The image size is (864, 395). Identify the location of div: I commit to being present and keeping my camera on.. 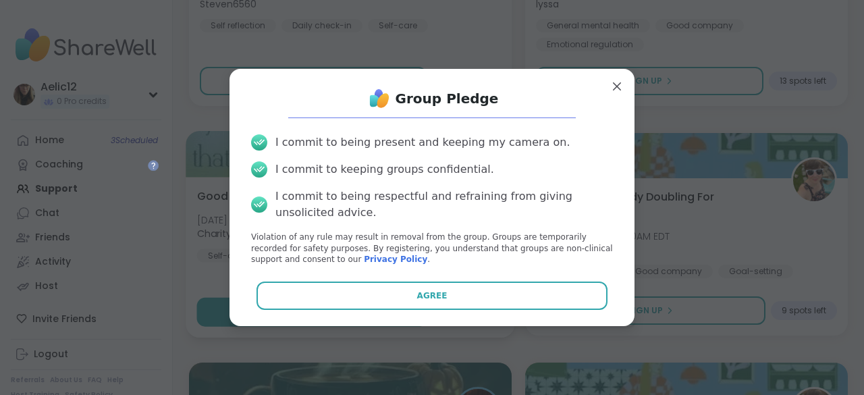
(423, 142).